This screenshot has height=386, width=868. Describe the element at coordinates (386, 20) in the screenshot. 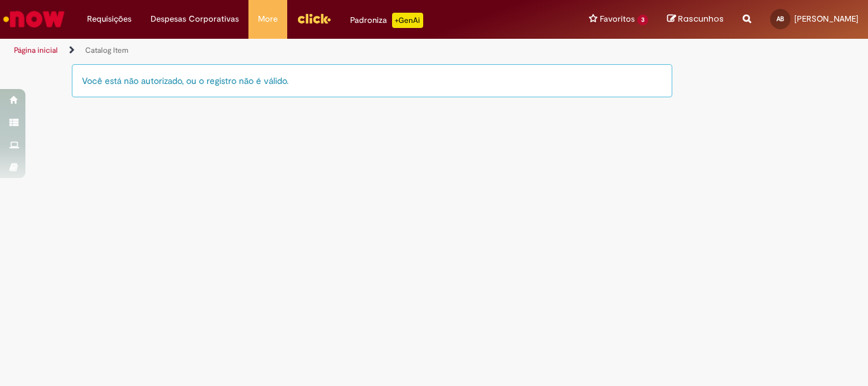

I see `div: Padroniza` at that location.